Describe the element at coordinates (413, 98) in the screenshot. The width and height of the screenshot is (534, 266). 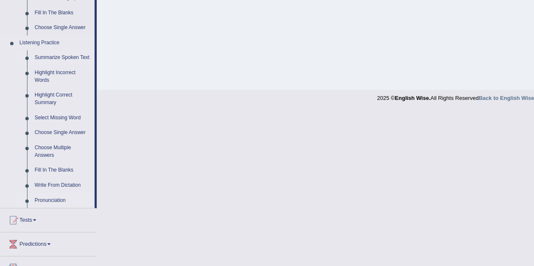
I see `strong: English Wise.` at that location.